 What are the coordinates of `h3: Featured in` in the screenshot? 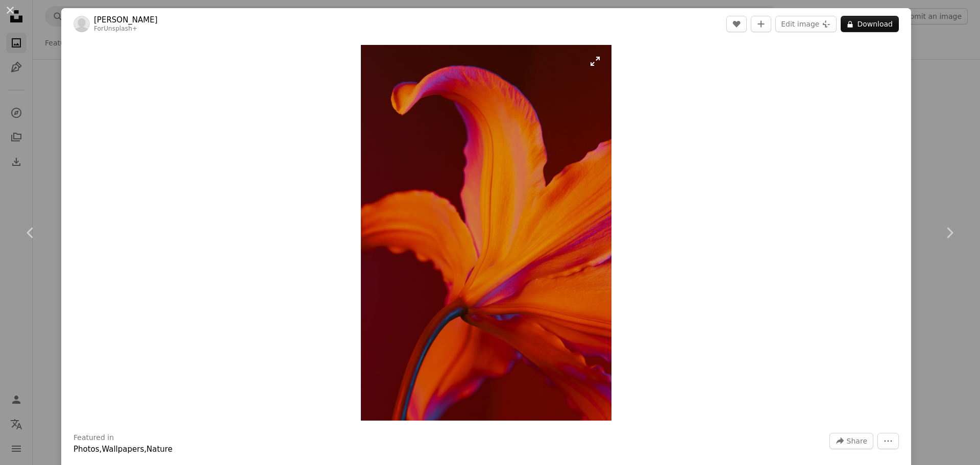 It's located at (93, 438).